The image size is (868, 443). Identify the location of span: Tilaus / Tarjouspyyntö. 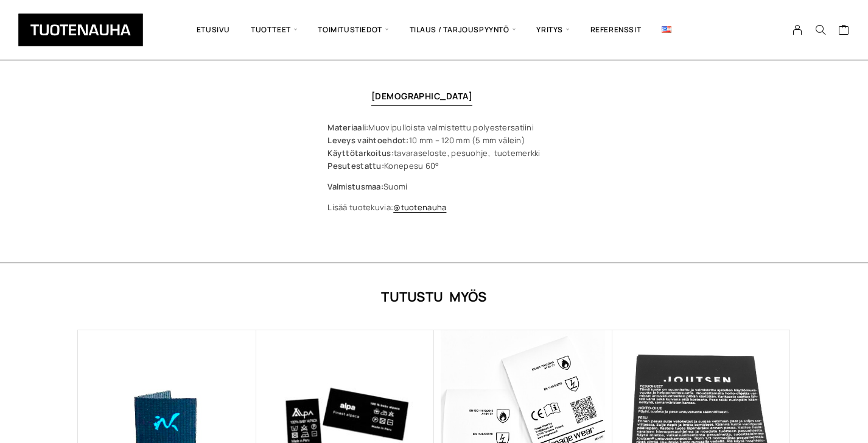
(462, 30).